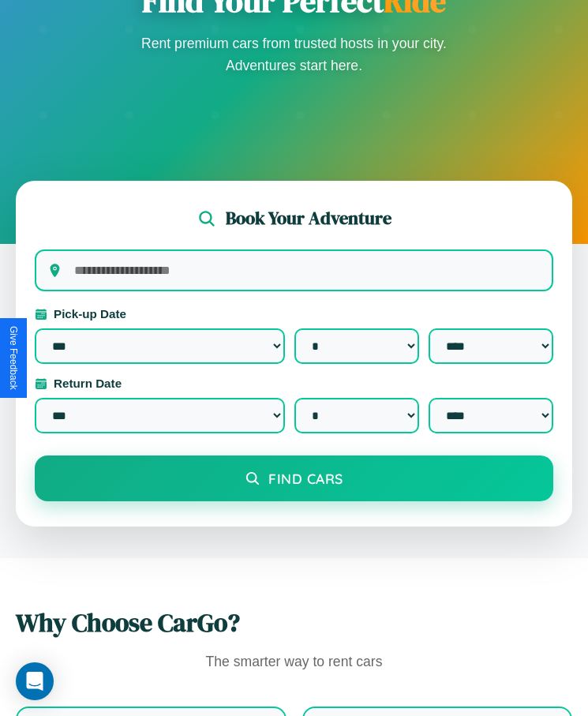 This screenshot has height=716, width=588. Describe the element at coordinates (294, 478) in the screenshot. I see `button: Find Cars` at that location.